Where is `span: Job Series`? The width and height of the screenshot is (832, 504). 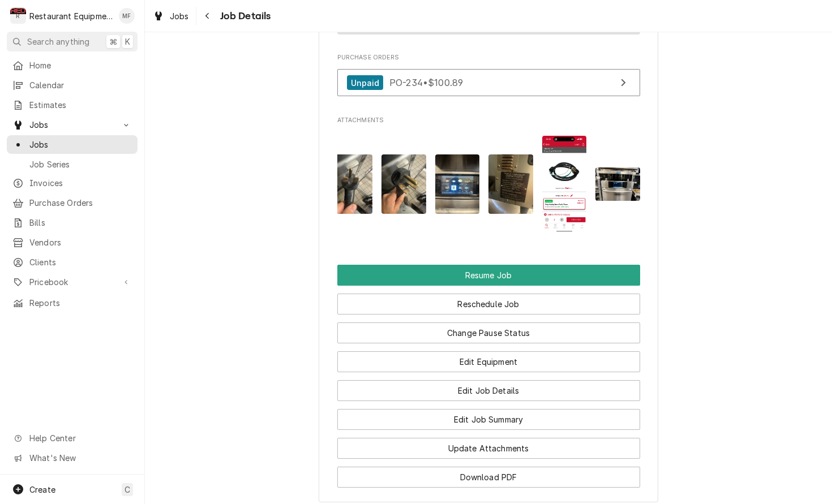
span: Job Series is located at coordinates (80, 164).